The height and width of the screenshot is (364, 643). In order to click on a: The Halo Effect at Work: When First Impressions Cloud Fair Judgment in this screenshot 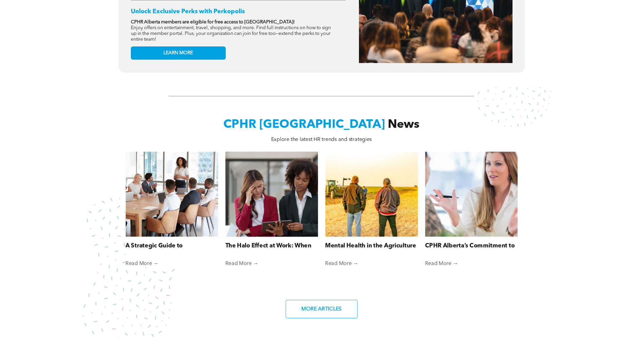, I will do `click(272, 246)`.